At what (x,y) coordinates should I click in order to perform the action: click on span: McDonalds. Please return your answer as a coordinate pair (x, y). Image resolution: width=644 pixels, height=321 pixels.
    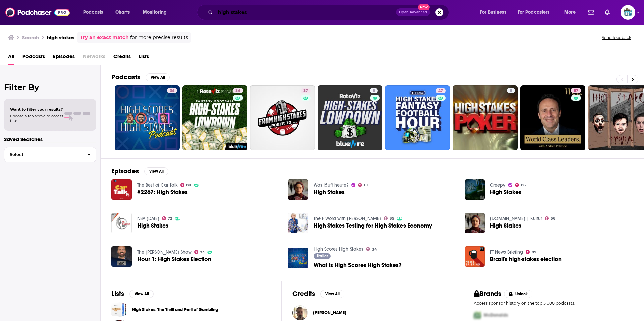
    Looking at the image, I should click on (496, 315).